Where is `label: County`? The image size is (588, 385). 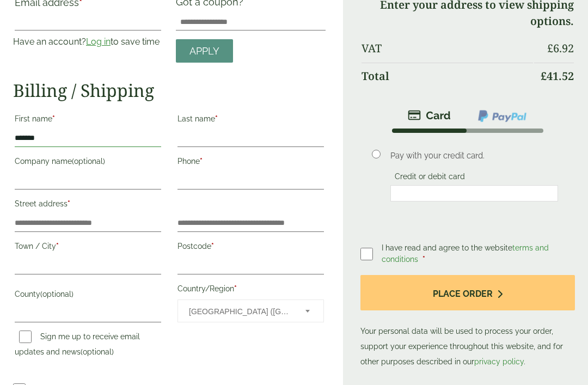
label: County is located at coordinates (88, 296).